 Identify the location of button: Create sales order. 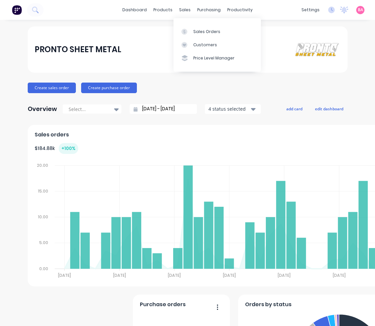
(52, 88).